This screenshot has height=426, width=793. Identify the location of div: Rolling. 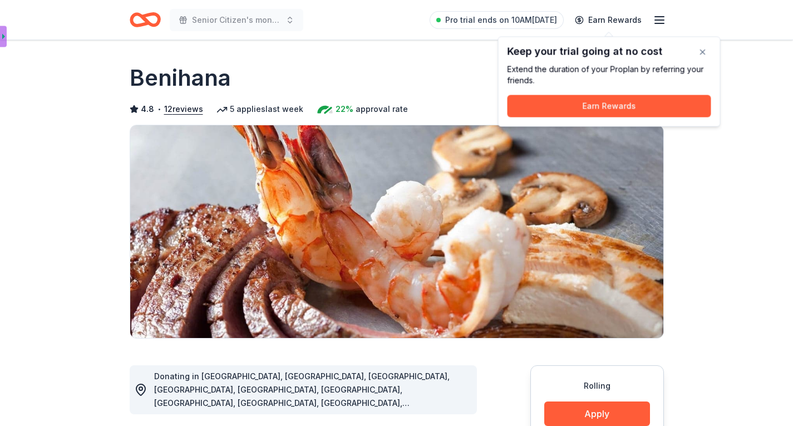
(597, 386).